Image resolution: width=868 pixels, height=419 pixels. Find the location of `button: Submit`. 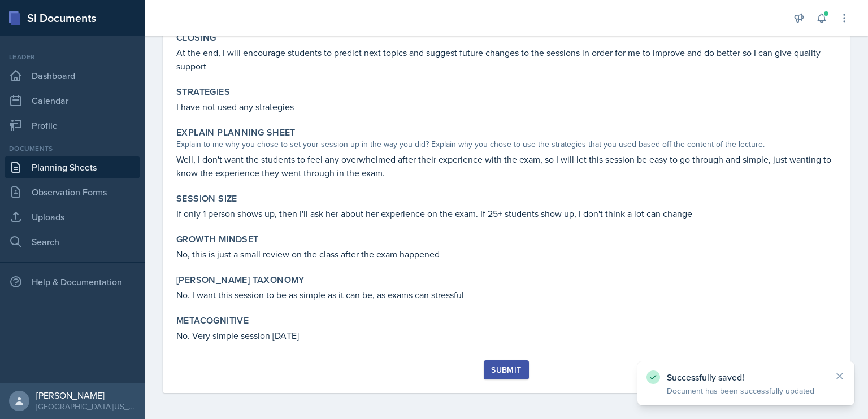

button: Submit is located at coordinates (505, 370).